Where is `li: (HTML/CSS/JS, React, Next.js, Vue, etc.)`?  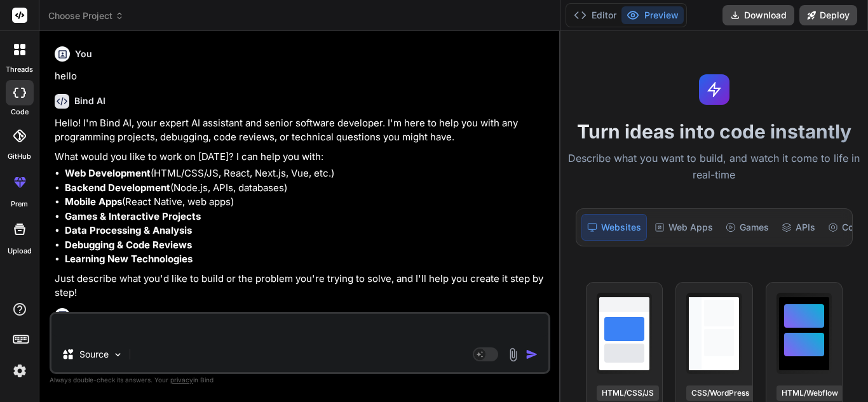
li: (HTML/CSS/JS, React, Next.js, Vue, etc.) is located at coordinates (306, 173).